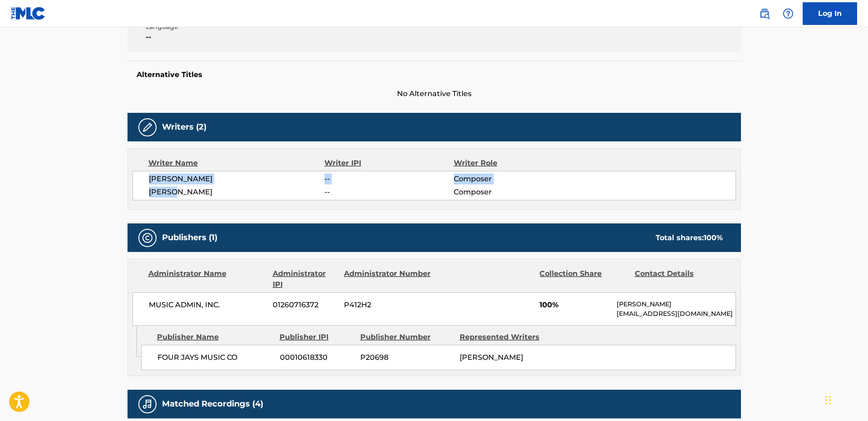 The height and width of the screenshot is (421, 868). I want to click on div: Publisher Name, so click(215, 337).